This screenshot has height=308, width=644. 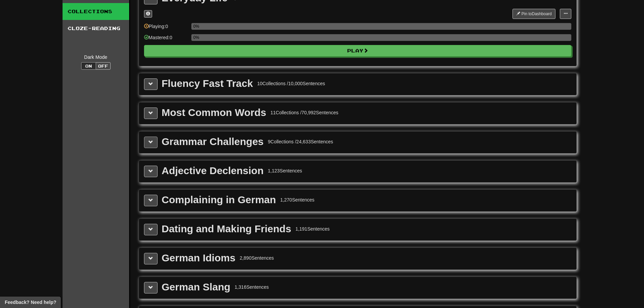 What do you see at coordinates (534, 14) in the screenshot?
I see `button: Pin toDashboard` at bounding box center [534, 14].